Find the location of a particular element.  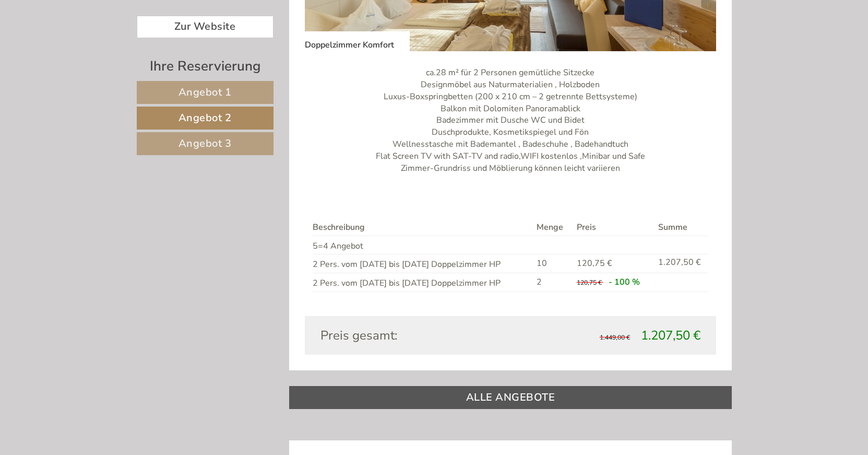

th: Summe is located at coordinates (681, 227).